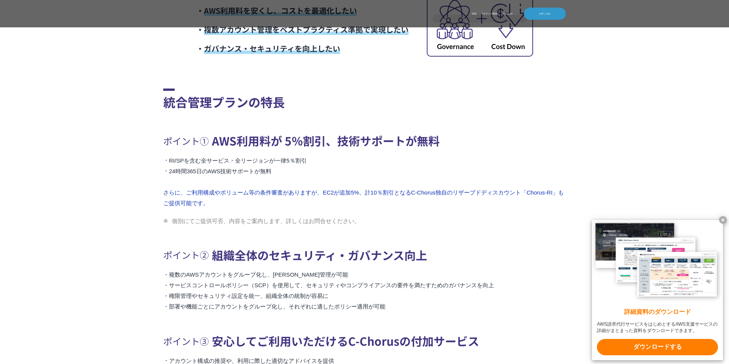  Describe the element at coordinates (364, 198) in the screenshot. I see `li: さらに、ご利用構成やボリューム等の条件審査がありますが、 もご提供可能です。` at that location.